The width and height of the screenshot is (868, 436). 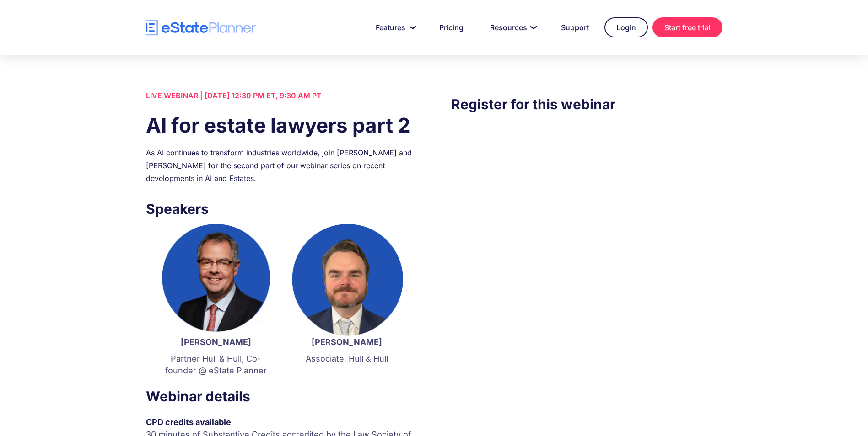 I want to click on p: Associate, Hull & Hull, so click(x=347, y=359).